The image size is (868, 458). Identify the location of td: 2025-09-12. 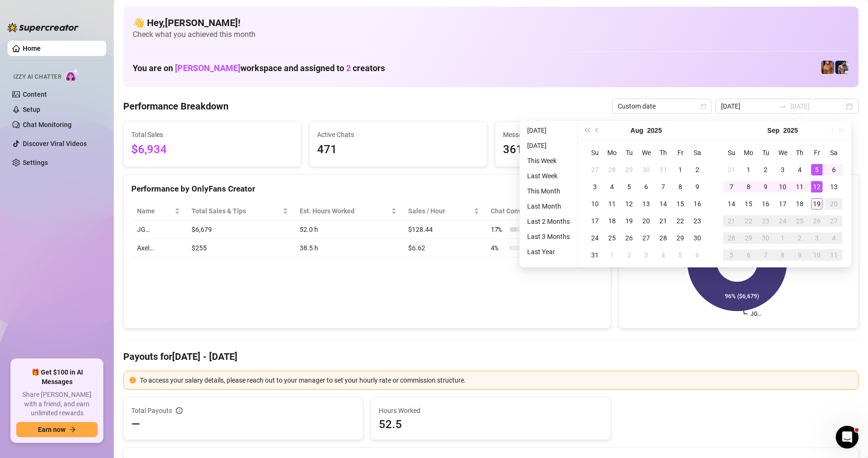
(818, 187).